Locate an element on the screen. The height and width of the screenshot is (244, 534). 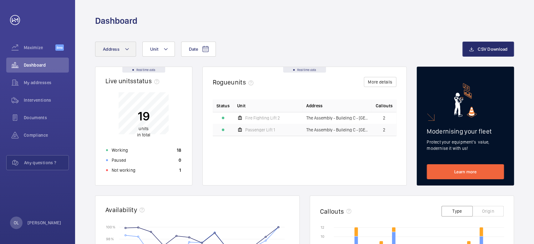
text: 98 % is located at coordinates (110, 239).